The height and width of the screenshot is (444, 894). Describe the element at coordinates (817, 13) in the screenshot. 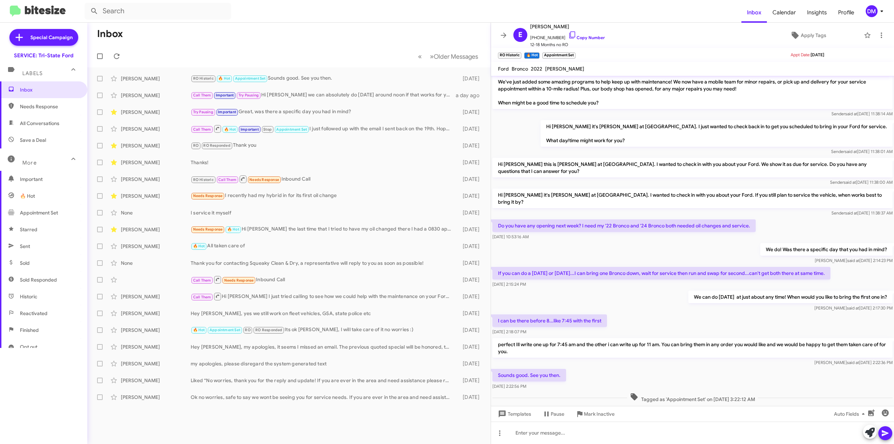

I see `a: Insights` at that location.